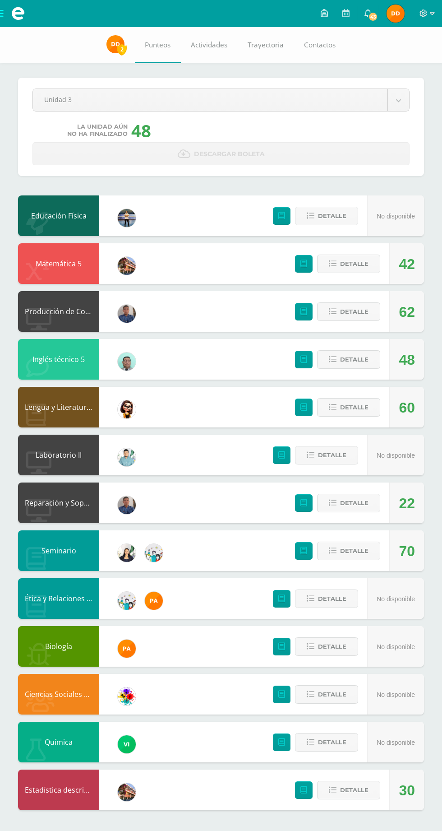 The image size is (442, 831). Describe the element at coordinates (59, 551) in the screenshot. I see `div: Seminario` at that location.